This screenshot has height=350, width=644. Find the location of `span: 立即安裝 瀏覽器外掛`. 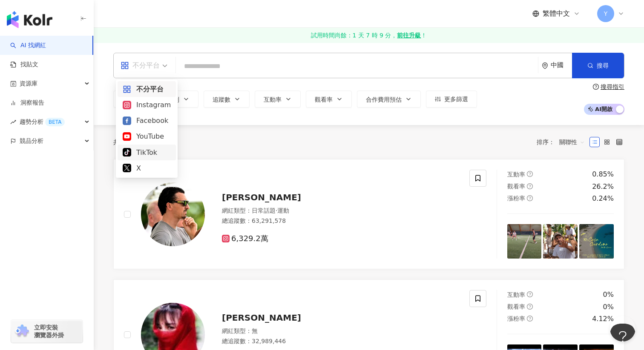

span: 立即安裝 瀏覽器外掛 is located at coordinates (49, 331).